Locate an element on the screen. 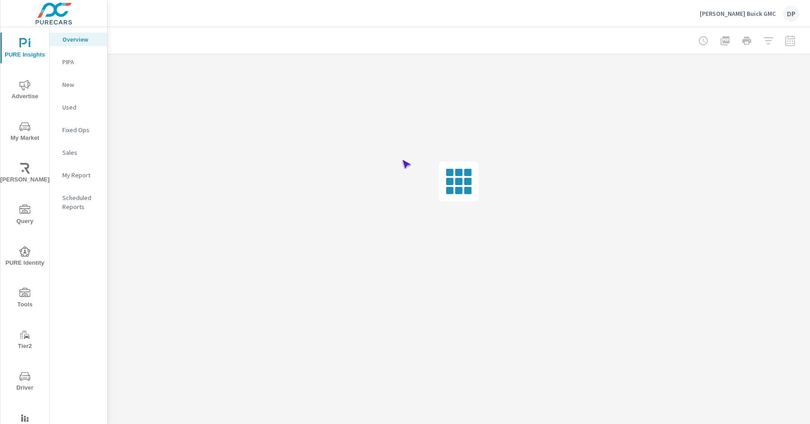 The image size is (810, 424). span: Query is located at coordinates (25, 215).